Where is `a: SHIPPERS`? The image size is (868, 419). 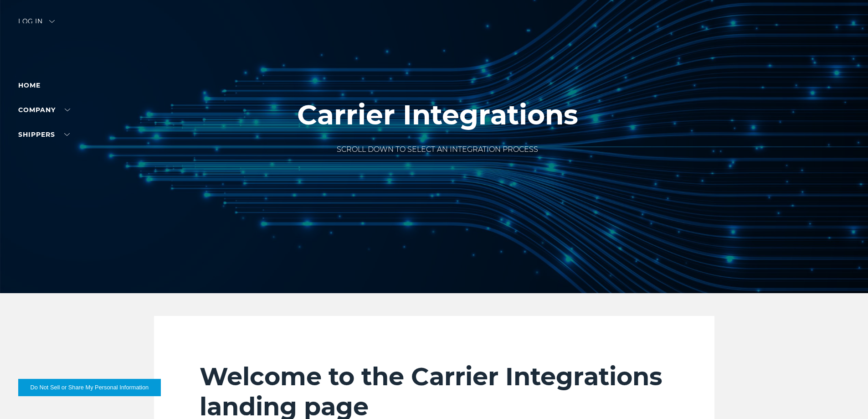 a: SHIPPERS is located at coordinates (44, 134).